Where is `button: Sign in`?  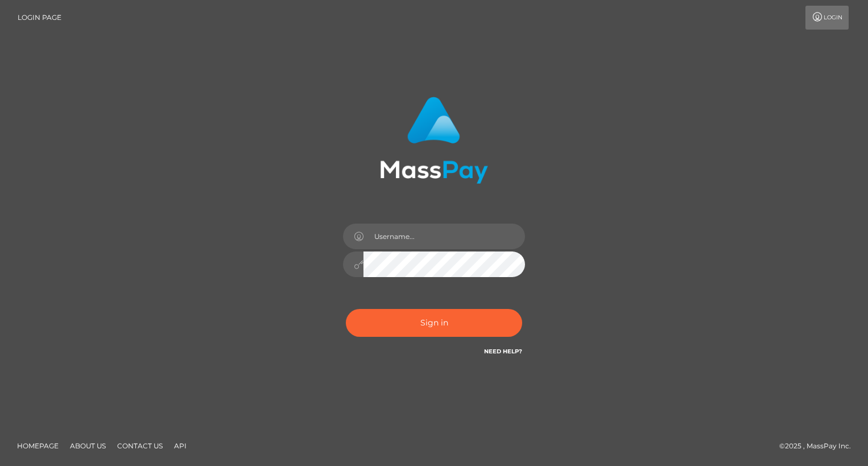 button: Sign in is located at coordinates (434, 322).